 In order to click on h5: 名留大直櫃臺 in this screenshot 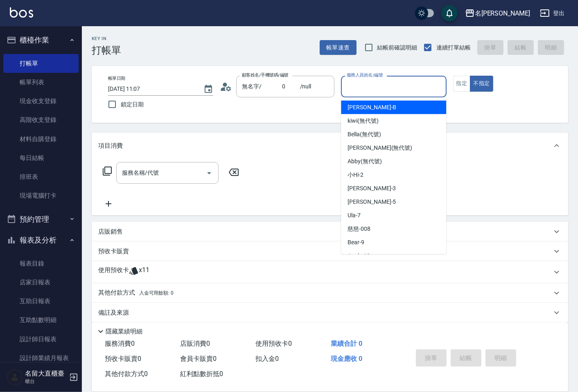, I will do `click(46, 374)`.